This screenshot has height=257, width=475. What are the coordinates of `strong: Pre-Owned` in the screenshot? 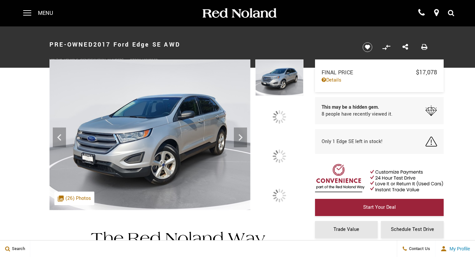 It's located at (71, 45).